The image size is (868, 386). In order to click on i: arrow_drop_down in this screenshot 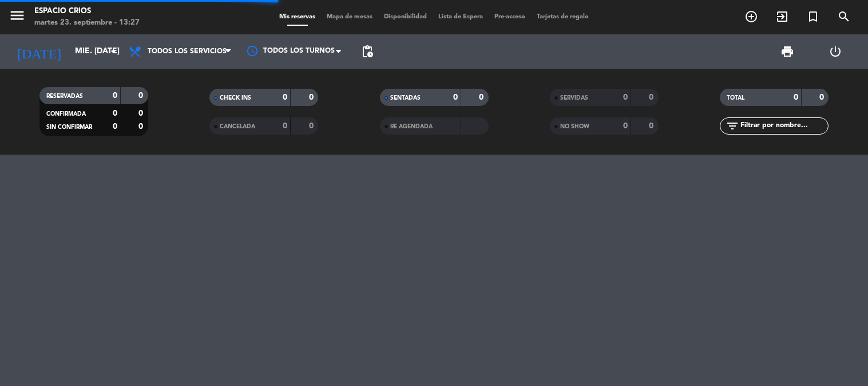, I will do `click(113, 52)`.